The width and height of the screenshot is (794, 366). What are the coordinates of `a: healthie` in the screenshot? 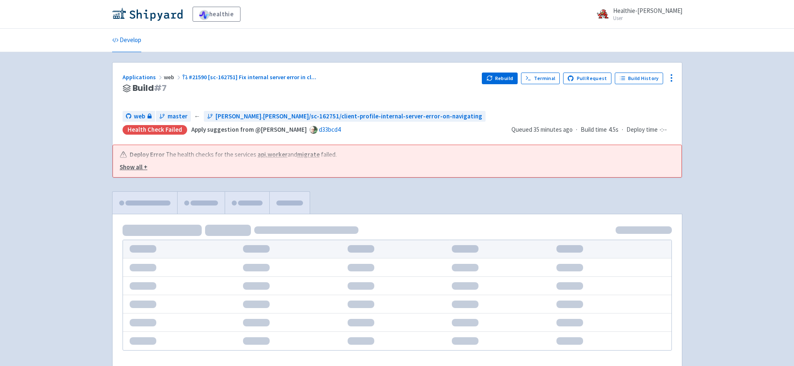 It's located at (216, 14).